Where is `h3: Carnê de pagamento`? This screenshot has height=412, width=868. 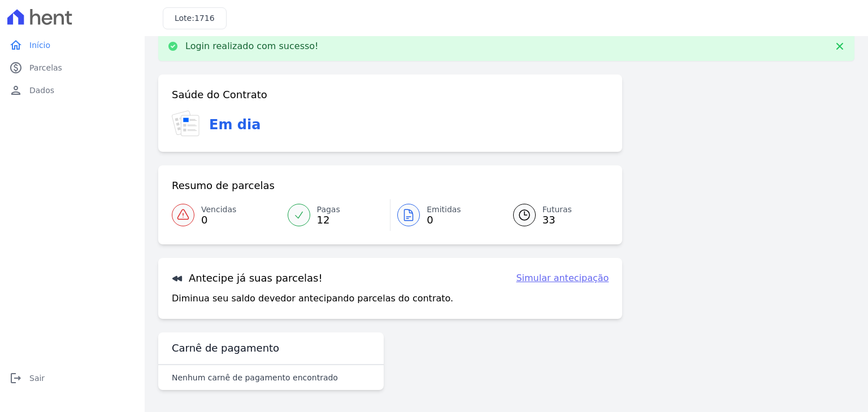 h3: Carnê de pagamento is located at coordinates (225, 348).